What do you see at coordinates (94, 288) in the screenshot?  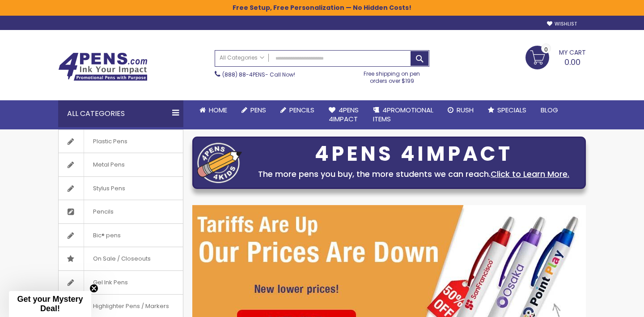 I see `button: Close teaser` at bounding box center [94, 288].